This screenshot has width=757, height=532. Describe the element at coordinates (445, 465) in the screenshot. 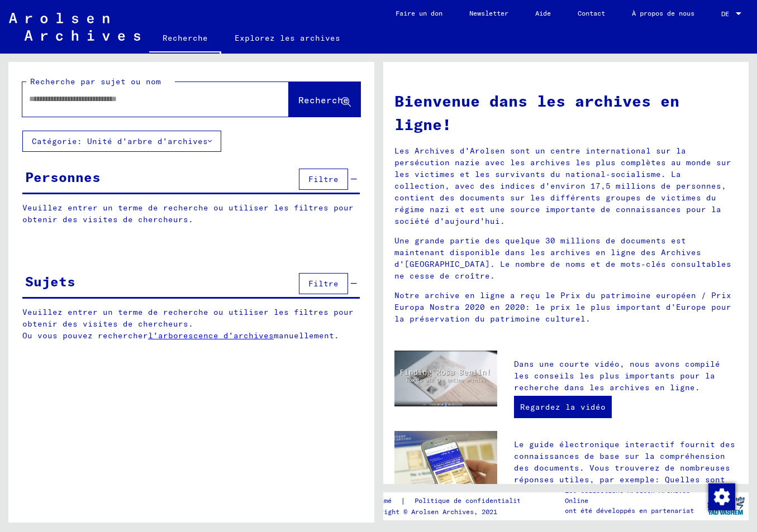

I see `img: eguide.jpg` at that location.